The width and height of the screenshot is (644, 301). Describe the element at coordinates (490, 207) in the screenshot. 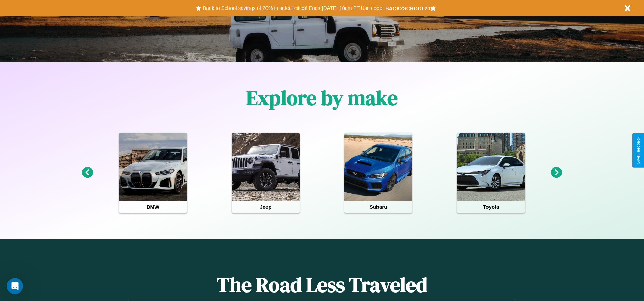

I see `h4: Toyota` at that location.